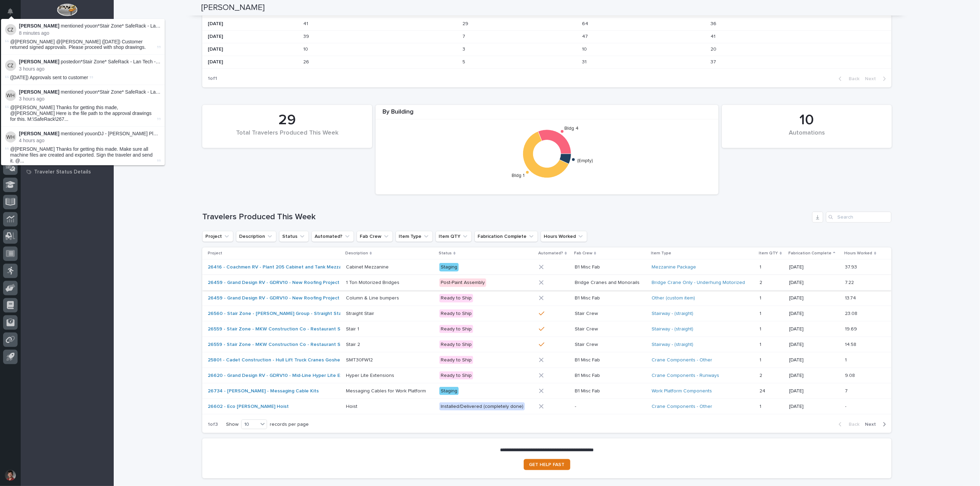 This screenshot has width=980, height=486. What do you see at coordinates (212, 78) in the screenshot?
I see `p: 1 of 1` at bounding box center [212, 78].